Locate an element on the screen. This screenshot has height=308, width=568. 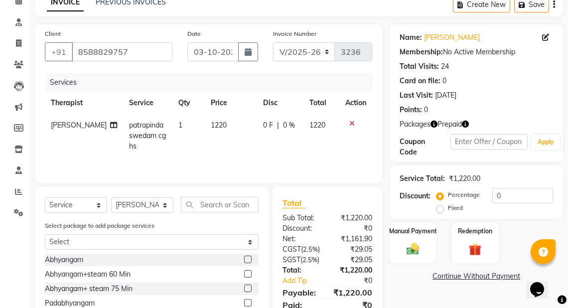
label: Date is located at coordinates (194, 34).